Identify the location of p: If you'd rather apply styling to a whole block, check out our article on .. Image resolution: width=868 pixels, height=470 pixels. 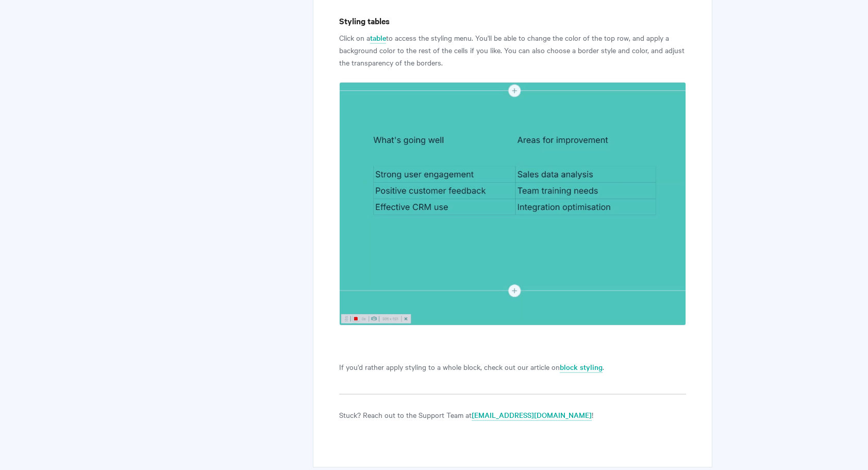
(512, 367).